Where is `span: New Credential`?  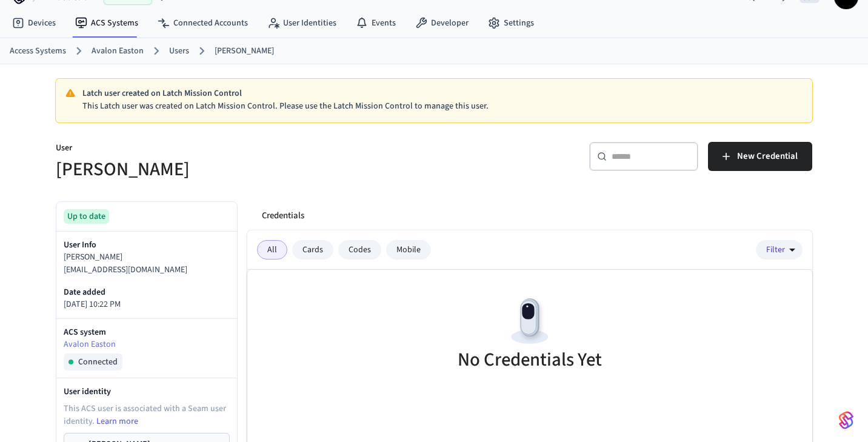 span: New Credential is located at coordinates (767, 156).